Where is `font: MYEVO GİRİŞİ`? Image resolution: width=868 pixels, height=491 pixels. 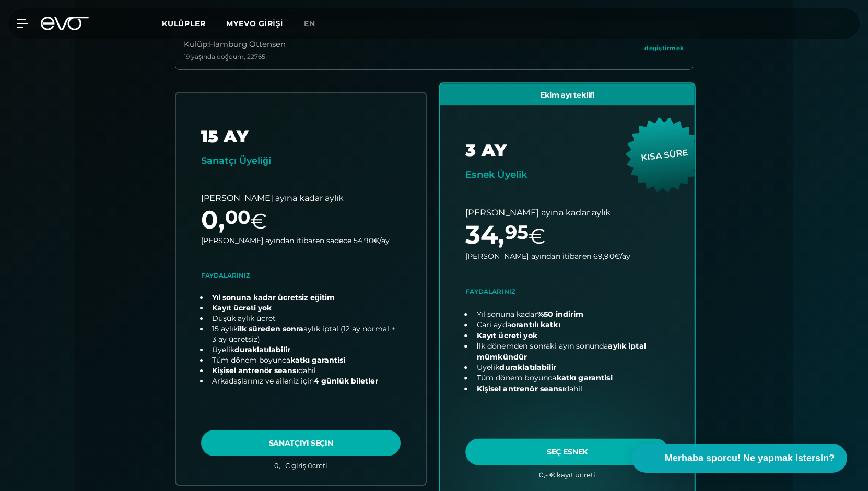
font: MYEVO GİRİŞİ is located at coordinates (255, 24).